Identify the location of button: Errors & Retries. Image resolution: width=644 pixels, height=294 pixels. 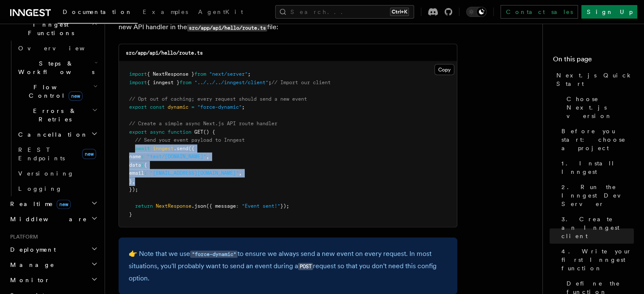
(57, 115).